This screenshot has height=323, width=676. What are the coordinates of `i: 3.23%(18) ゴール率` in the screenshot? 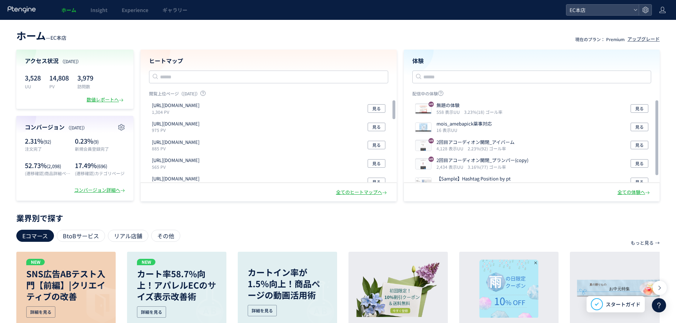 It's located at (483, 112).